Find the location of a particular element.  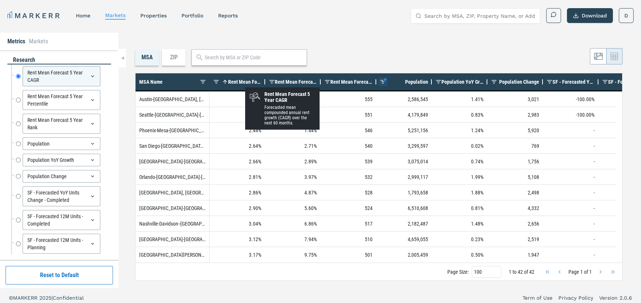

div: 2,999,117 is located at coordinates (404, 177).